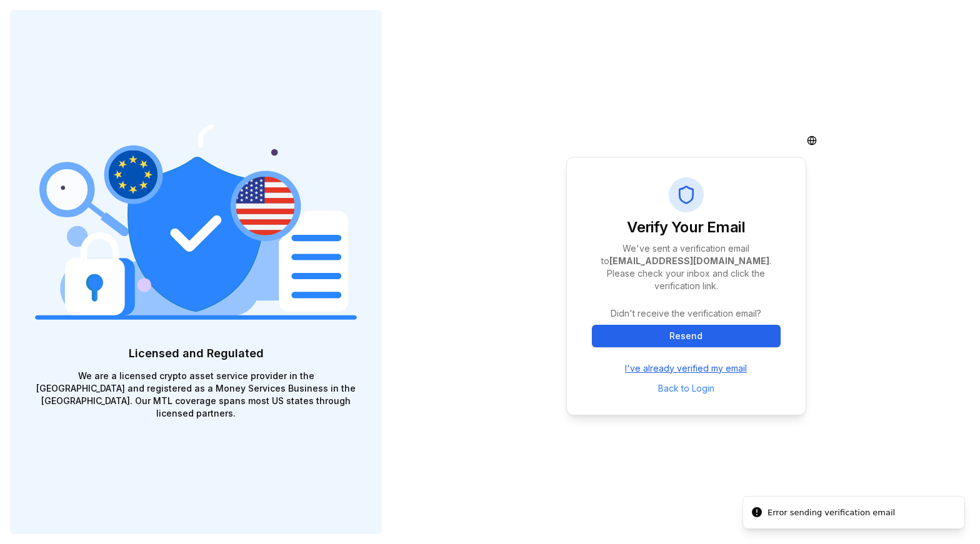 The height and width of the screenshot is (544, 980). Describe the element at coordinates (686, 336) in the screenshot. I see `button: Resend` at that location.